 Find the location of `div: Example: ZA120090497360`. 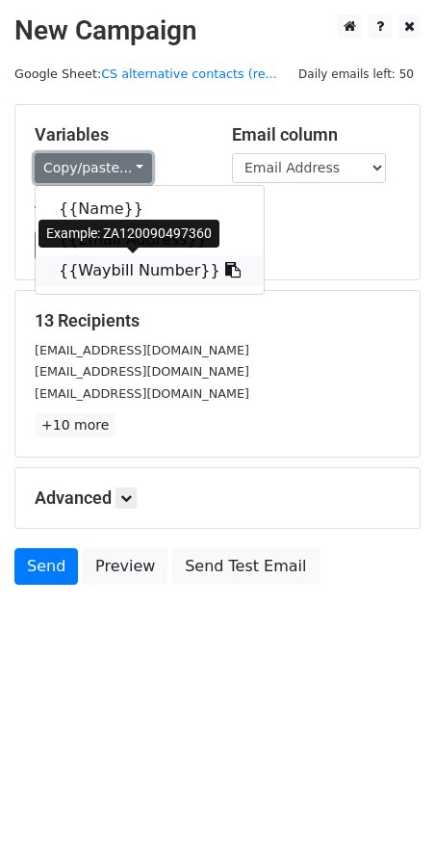

div: Example: ZA120090497360 is located at coordinates (129, 233).